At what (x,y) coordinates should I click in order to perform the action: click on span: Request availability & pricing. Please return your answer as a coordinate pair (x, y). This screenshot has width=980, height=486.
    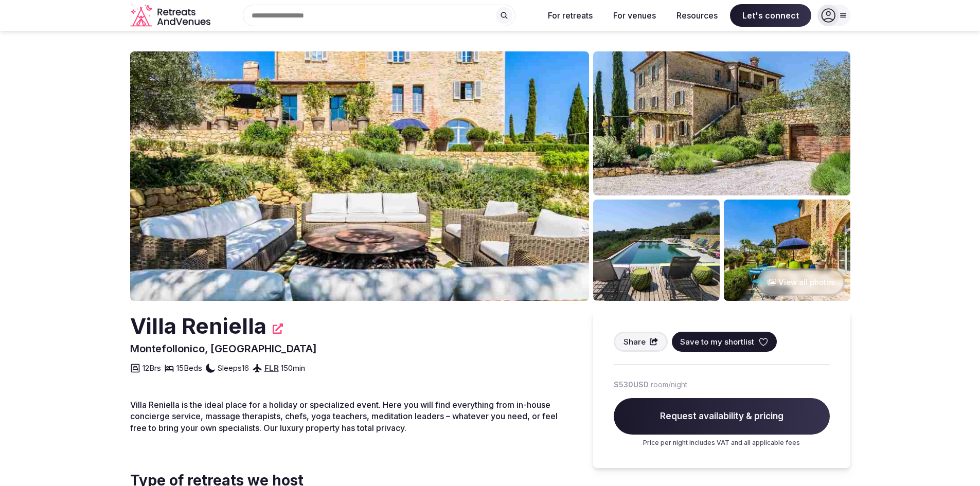
    Looking at the image, I should click on (722, 417).